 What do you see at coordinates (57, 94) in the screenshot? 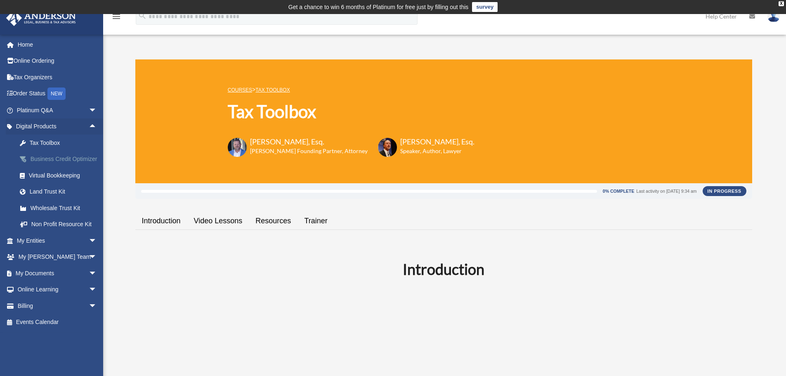
I see `a: Order StatusNEW` at bounding box center [57, 94].